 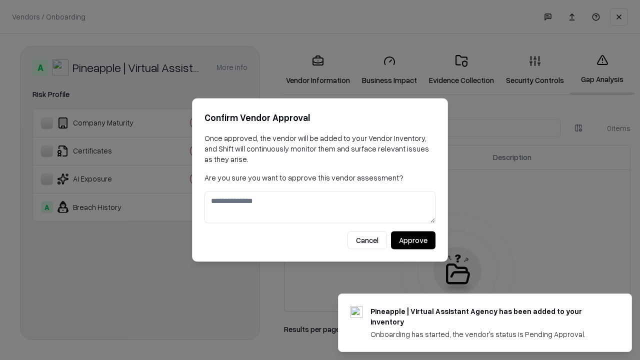 What do you see at coordinates (357, 312) in the screenshot?
I see `img: trypineapple.com` at bounding box center [357, 312].